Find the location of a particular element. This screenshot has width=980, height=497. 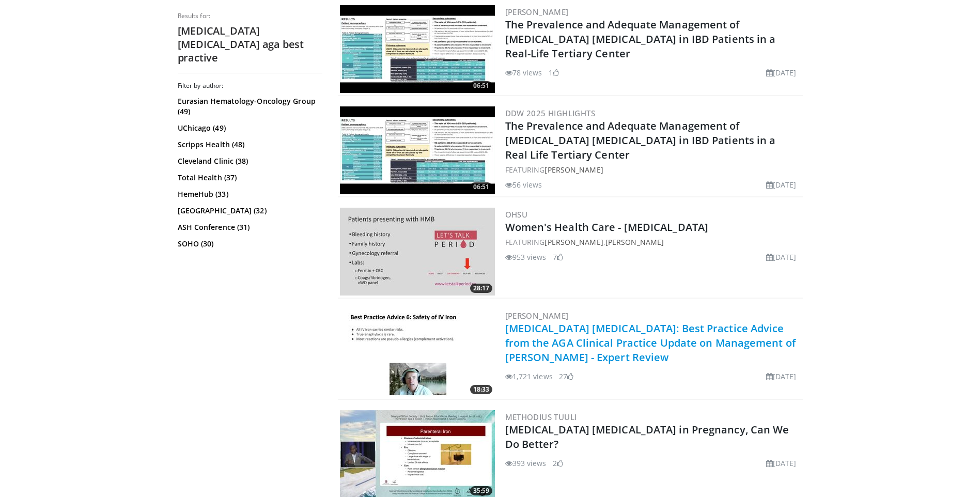

li: 56 views is located at coordinates (524, 185).